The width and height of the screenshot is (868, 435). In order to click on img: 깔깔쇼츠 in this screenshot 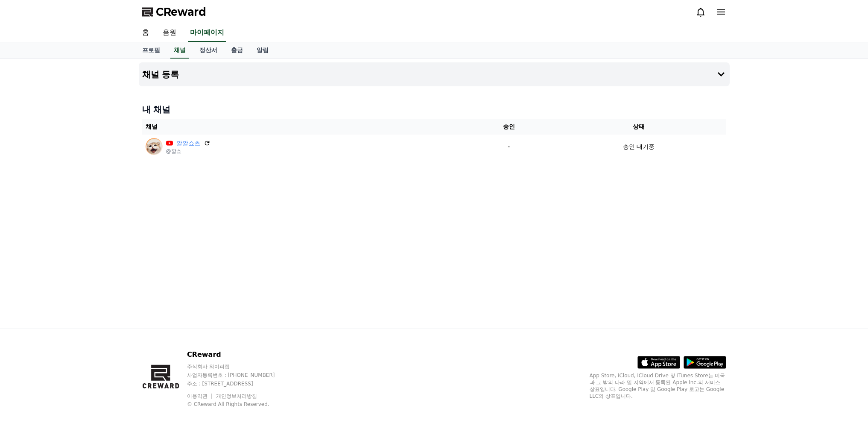, I will do `click(154, 147)`.